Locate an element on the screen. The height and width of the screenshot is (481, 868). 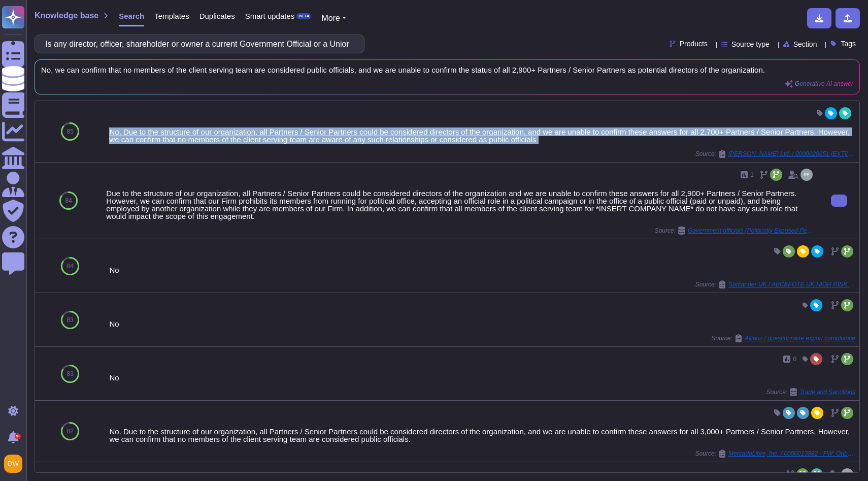
span: Generative AI answer is located at coordinates (824, 84).